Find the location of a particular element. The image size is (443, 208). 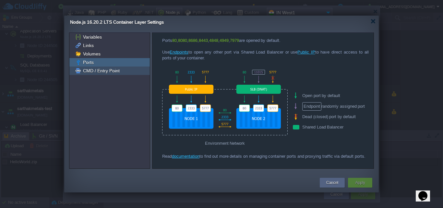

span: Volumes is located at coordinates (92, 54).